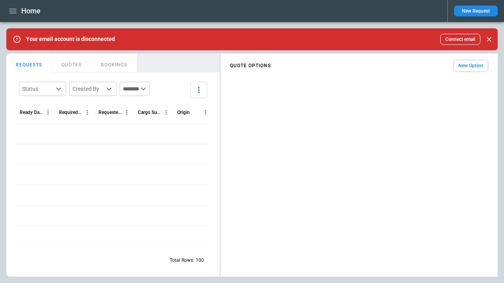 The image size is (504, 283). What do you see at coordinates (72, 63) in the screenshot?
I see `button: QUOTES` at bounding box center [72, 63].